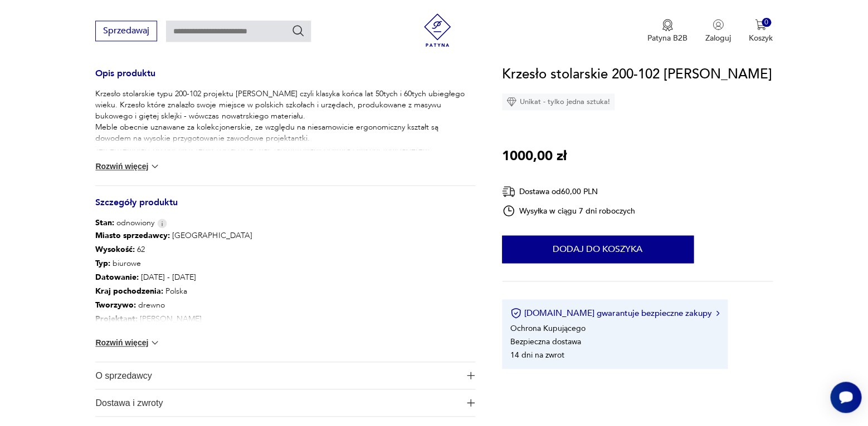 This screenshot has width=868, height=426. Describe the element at coordinates (284, 79) in the screenshot. I see `h3: Opis produktu` at that location.